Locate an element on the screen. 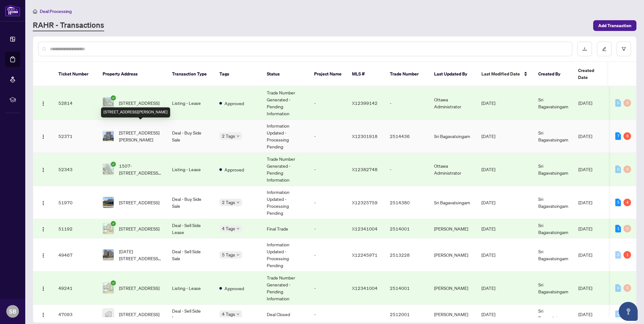  span: download is located at coordinates (585, 49).